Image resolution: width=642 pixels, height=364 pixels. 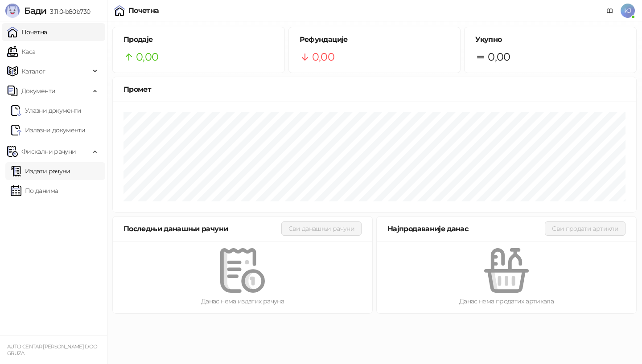 What do you see at coordinates (39, 91) in the screenshot?
I see `span: Документи` at bounding box center [39, 91].